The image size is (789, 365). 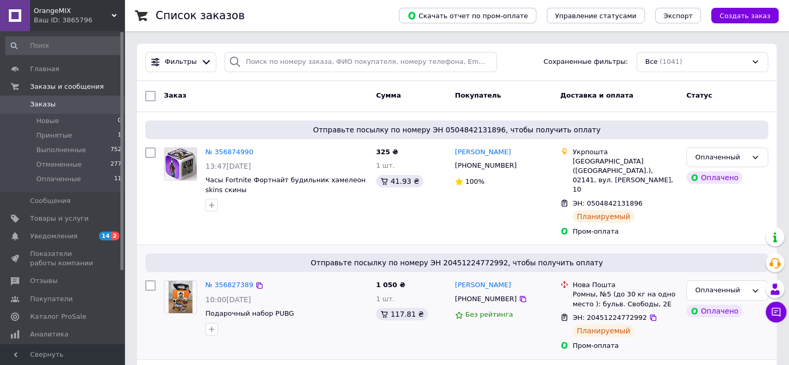 What do you see at coordinates (671, 61) in the screenshot?
I see `span: (1041)` at bounding box center [671, 61].